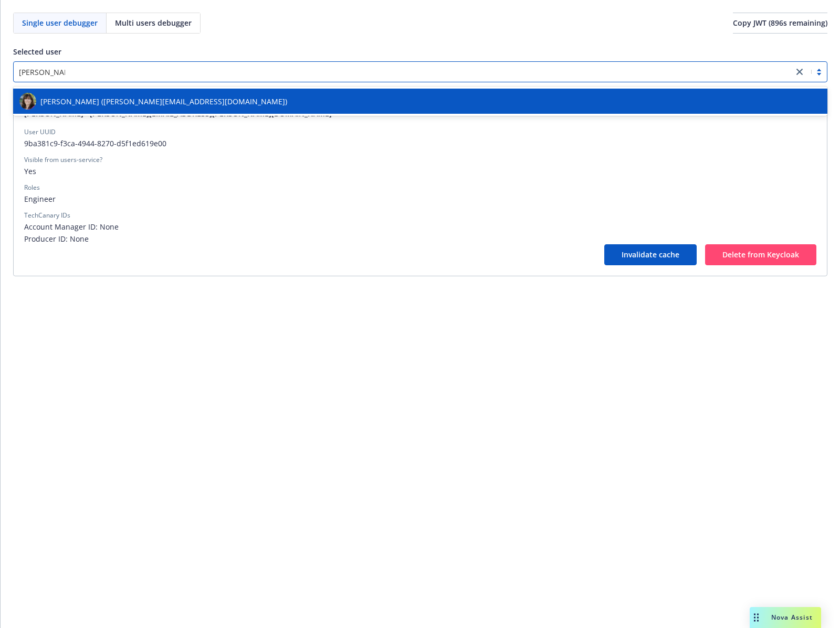  Describe the element at coordinates (761, 254) in the screenshot. I see `span: Delete from Keycloak` at that location.